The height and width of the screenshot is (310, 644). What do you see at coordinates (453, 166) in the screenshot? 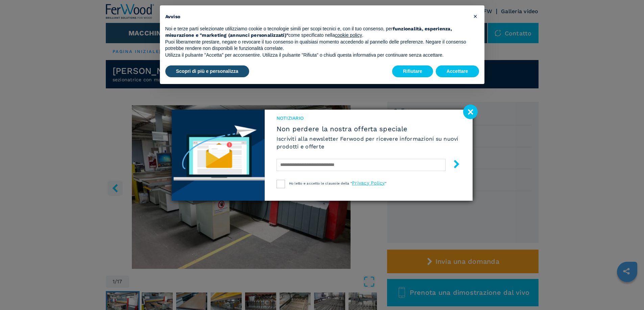
I see `button: pulsante di invio` at bounding box center [453, 166].